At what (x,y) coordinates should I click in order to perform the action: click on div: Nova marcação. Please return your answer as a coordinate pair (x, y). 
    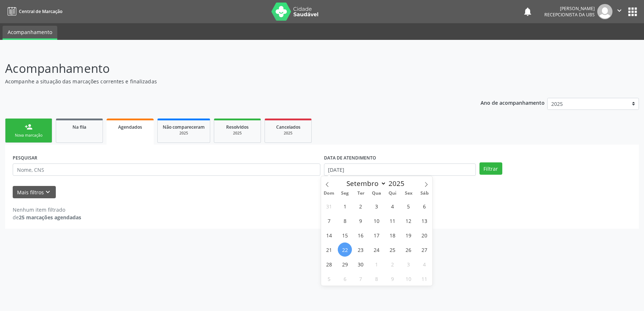
    Looking at the image, I should click on (29, 135).